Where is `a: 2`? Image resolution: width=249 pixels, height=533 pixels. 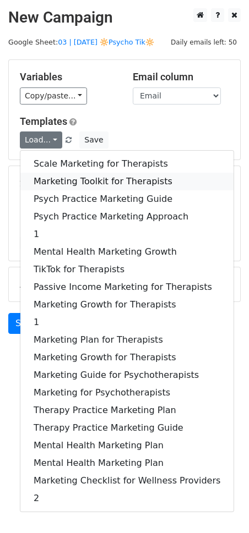
a: 2 is located at coordinates (127, 498).